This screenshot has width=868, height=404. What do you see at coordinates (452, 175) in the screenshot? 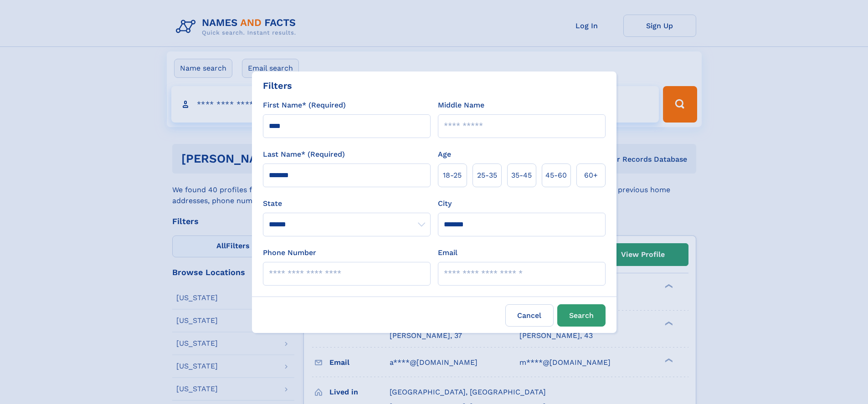
I see `span: 18‑25` at bounding box center [452, 175].